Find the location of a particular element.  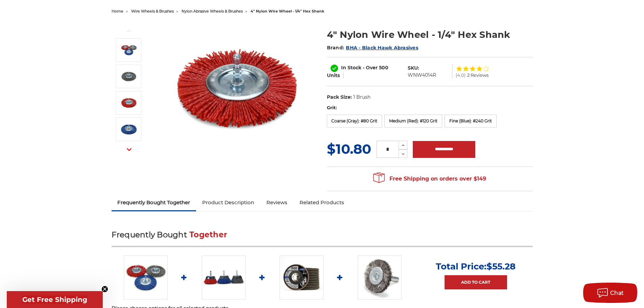

a: BHA - Black Hawk Abrasives is located at coordinates (382, 48).